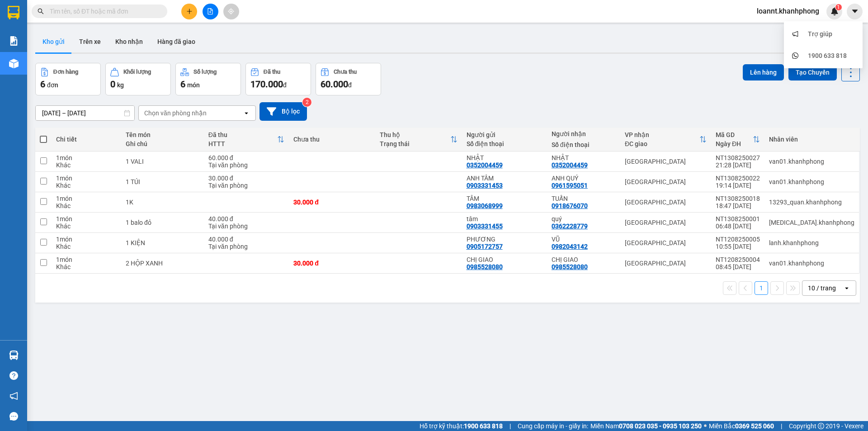 The width and height of the screenshot is (868, 431). Describe the element at coordinates (483, 426) in the screenshot. I see `strong: 1900 633 818` at that location.